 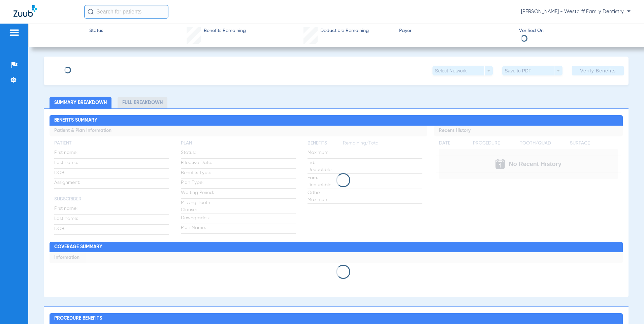 What do you see at coordinates (126, 12) in the screenshot?
I see `input: Search for patients` at bounding box center [126, 12].